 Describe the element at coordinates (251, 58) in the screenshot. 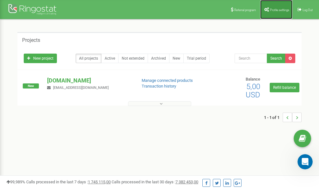

I see `input: Search` at that location.